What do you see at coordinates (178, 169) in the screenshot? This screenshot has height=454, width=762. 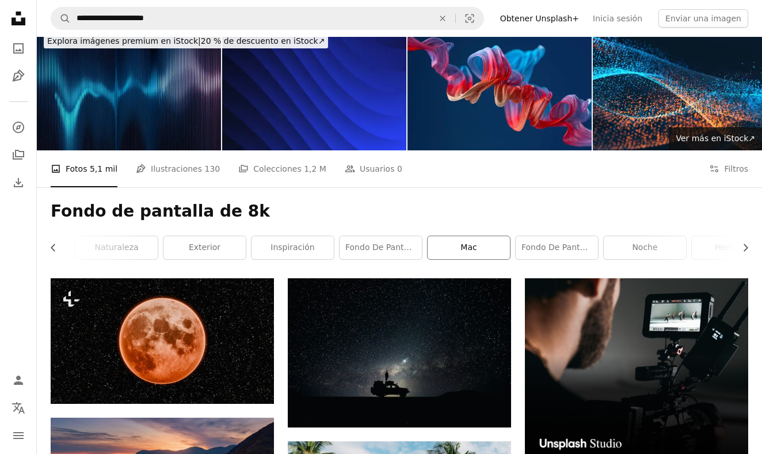 I see `a: Ilustraciones 130` at bounding box center [178, 169].